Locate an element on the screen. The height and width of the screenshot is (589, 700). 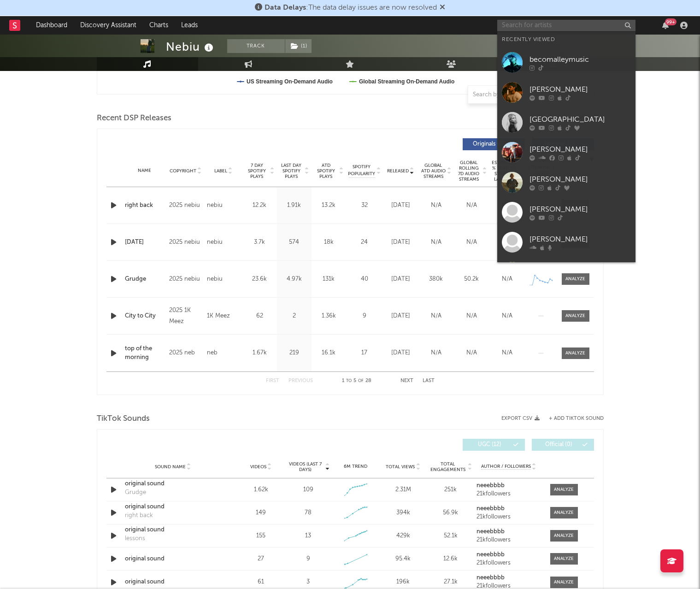
text: Global Streaming On-Demand Audio is located at coordinates (407, 82).